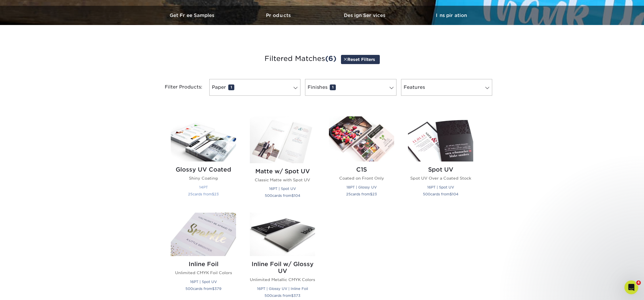 The width and height of the screenshot is (644, 300). What do you see at coordinates (203, 273) in the screenshot?
I see `p: Unlimited CMYK Foil Colors` at bounding box center [203, 273].